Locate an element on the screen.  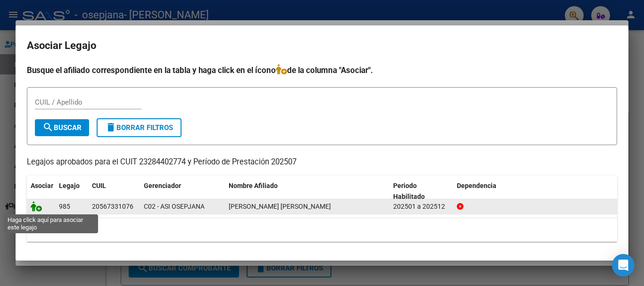
p: Legajos aprobados para el CUIT 23284402774 y Período de Prestación 202507 is located at coordinates (322, 162).